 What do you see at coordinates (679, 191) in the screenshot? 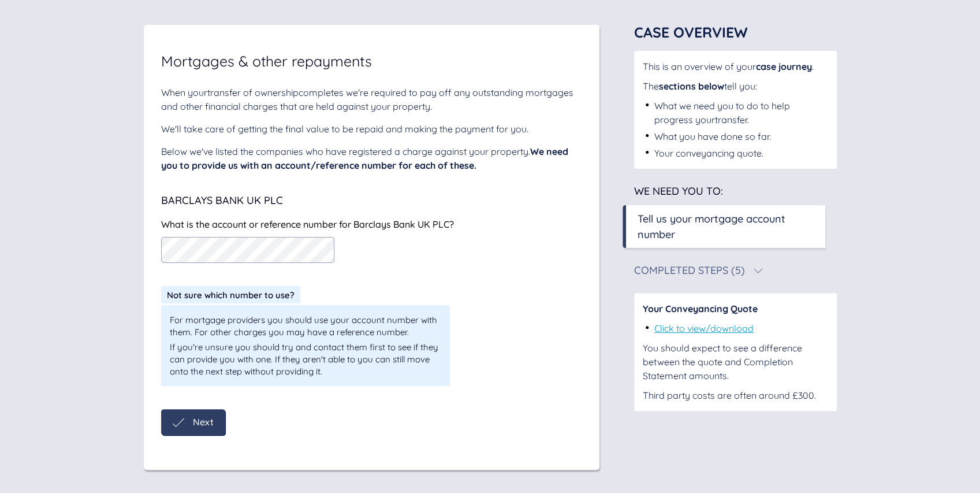
I see `span: We need you to:` at bounding box center [679, 191].